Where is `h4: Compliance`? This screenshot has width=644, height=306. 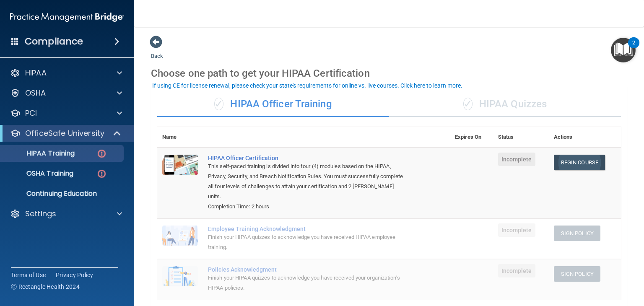 h4: Compliance is located at coordinates (54, 42).